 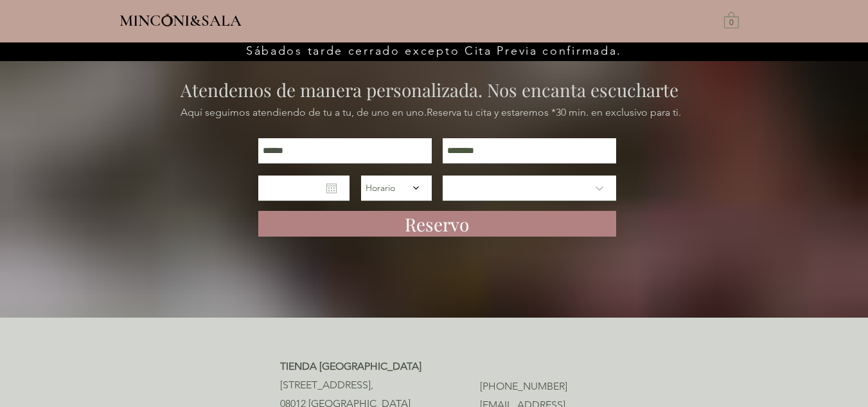 I want to click on span: Atendemos de manera personalizada. Nos encanta escucharte, so click(x=430, y=89).